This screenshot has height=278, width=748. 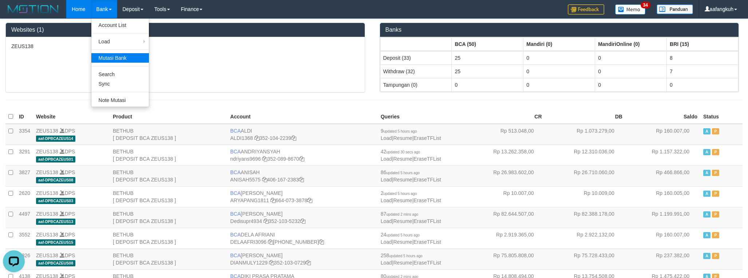 I want to click on td: Rp 13.262.358,00, so click(x=504, y=155).